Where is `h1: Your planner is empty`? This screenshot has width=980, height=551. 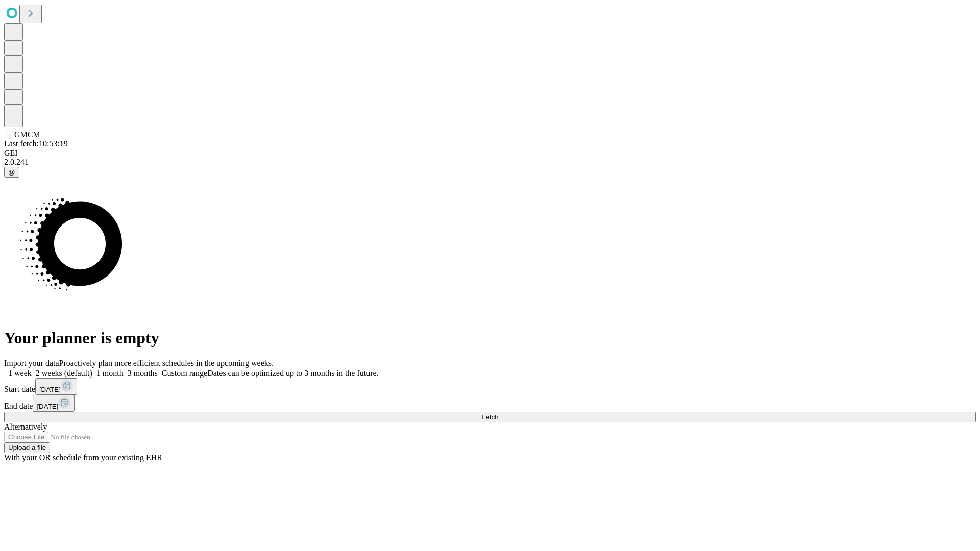
h1: Your planner is empty is located at coordinates (490, 338).